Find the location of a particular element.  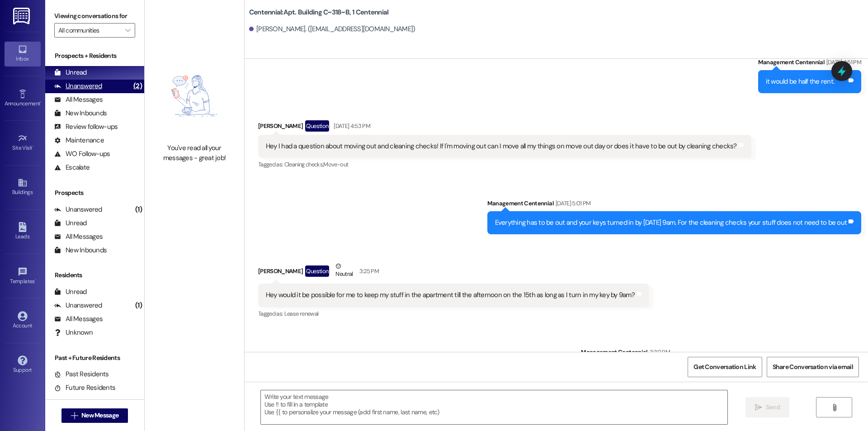

span: Lease renewal is located at coordinates (302, 313).